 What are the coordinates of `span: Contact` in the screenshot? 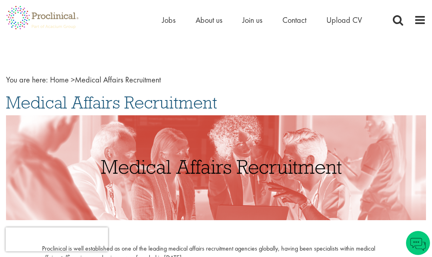 It's located at (294, 20).